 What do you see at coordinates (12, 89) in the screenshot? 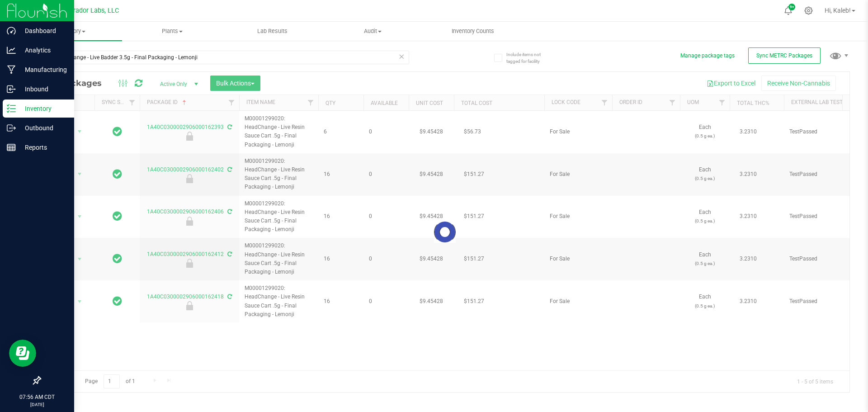
I see `inline-svg: Inbound` at bounding box center [12, 89].